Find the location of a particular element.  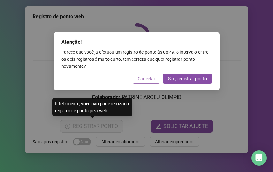

button: Cancelar is located at coordinates (146, 79).